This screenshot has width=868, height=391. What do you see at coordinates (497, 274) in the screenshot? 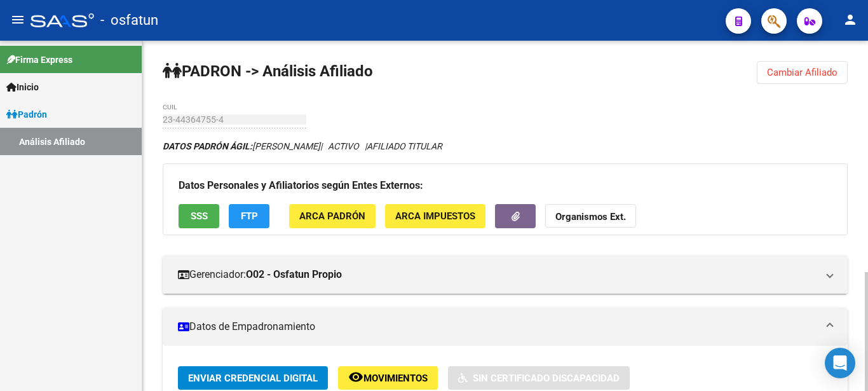
I see `mat-panel-title: Gerenciador:` at bounding box center [497, 274].